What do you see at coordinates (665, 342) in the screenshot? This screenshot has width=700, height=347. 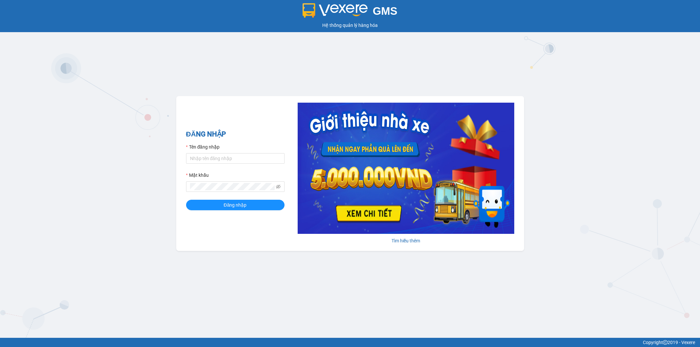 I see `span: copyright` at bounding box center [665, 342].